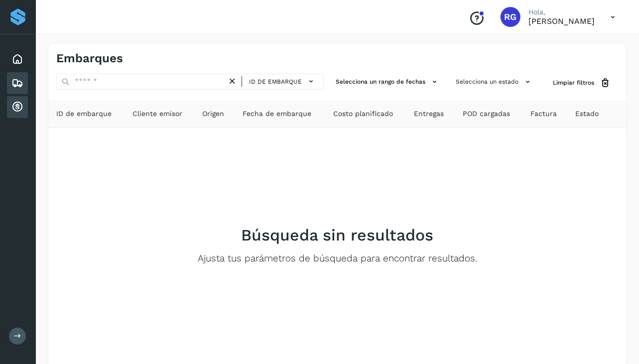 This screenshot has width=639, height=364. Describe the element at coordinates (486, 113) in the screenshot. I see `span: POD cargadas` at that location.